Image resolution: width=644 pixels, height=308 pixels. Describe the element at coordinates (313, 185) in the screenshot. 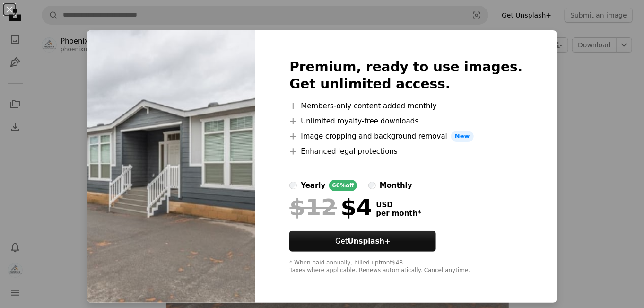

I see `div: yearly` at that location.